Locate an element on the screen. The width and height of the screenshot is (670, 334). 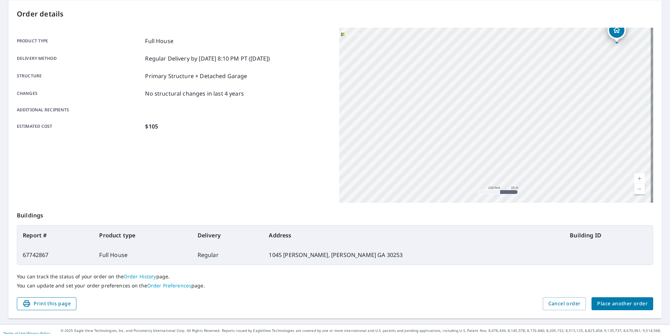
a: Current Level 18, Zoom Out is located at coordinates (640, 189).